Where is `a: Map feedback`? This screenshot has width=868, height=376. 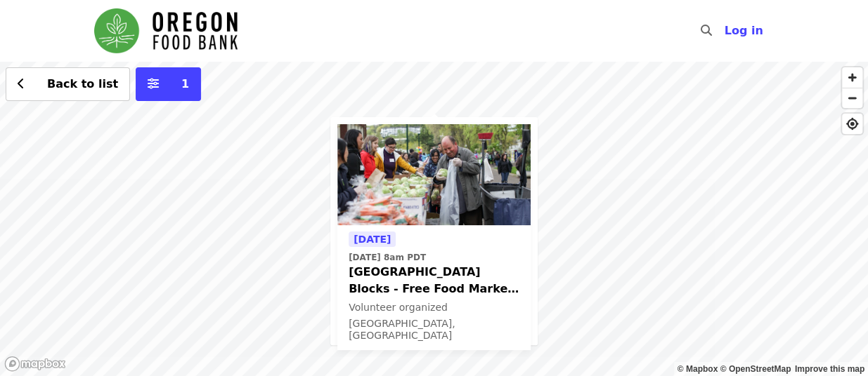 a: Map feedback is located at coordinates (829, 369).